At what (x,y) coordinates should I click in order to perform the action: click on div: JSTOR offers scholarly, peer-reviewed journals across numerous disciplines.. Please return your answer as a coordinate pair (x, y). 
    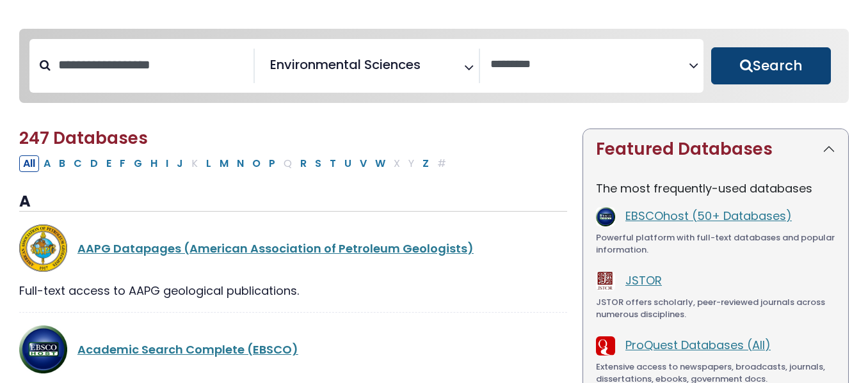
    Looking at the image, I should click on (715, 309).